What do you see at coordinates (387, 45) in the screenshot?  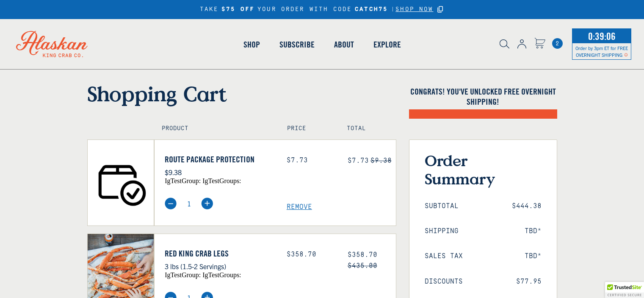 I see `a: Explore` at bounding box center [387, 45].